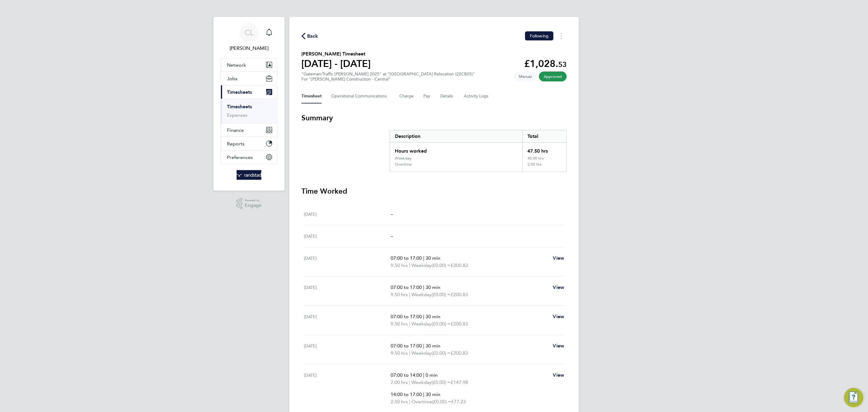  I want to click on a: Expenses, so click(237, 115).